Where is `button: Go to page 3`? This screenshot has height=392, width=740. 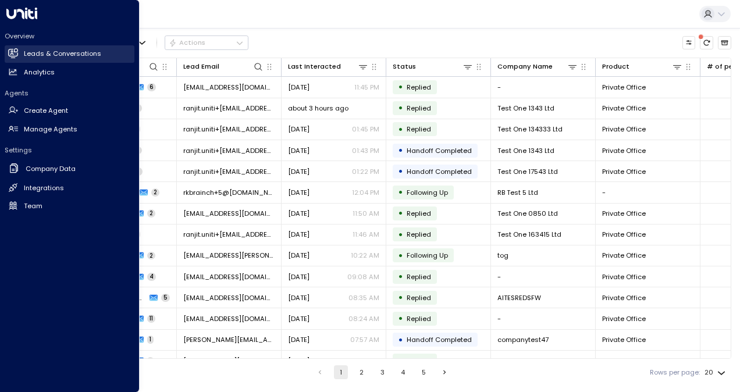 button: Go to page 3 is located at coordinates (382, 372).